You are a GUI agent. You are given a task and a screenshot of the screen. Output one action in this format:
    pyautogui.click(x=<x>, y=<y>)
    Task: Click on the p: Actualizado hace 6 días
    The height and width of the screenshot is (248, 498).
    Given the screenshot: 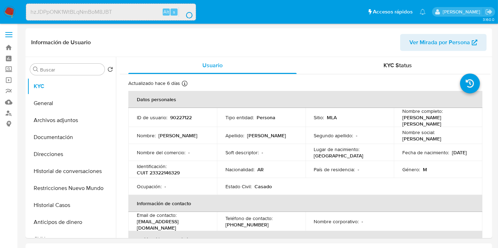 What is the action you would take?
    pyautogui.click(x=154, y=83)
    